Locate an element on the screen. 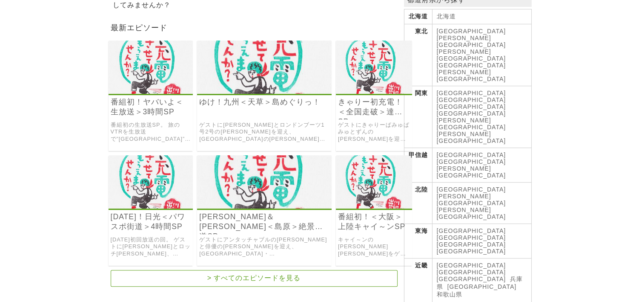 This screenshot has height=302, width=644. th: 北海道 is located at coordinates (418, 17).